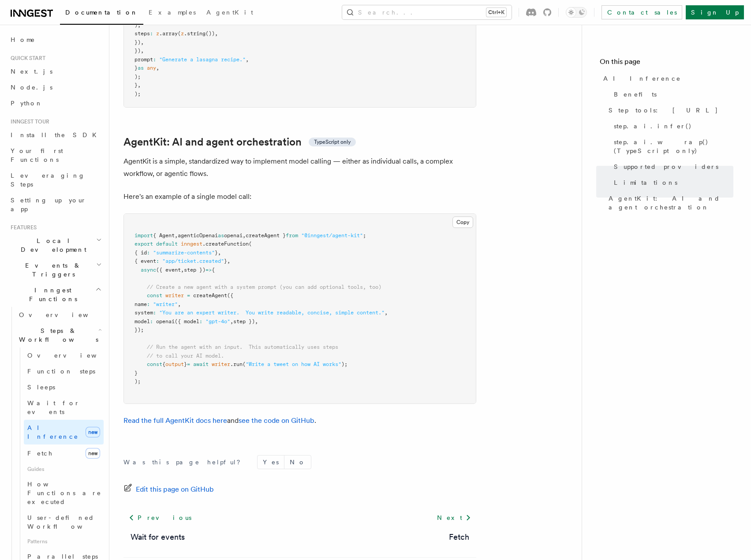 This screenshot has height=560, width=751. What do you see at coordinates (26, 103) in the screenshot?
I see `span: Python` at bounding box center [26, 103].